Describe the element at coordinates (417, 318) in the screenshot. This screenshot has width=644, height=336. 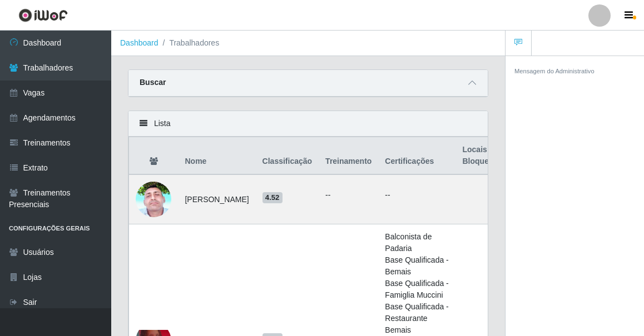
I see `li: Base Qualificada - Restaurante Bemais` at that location.